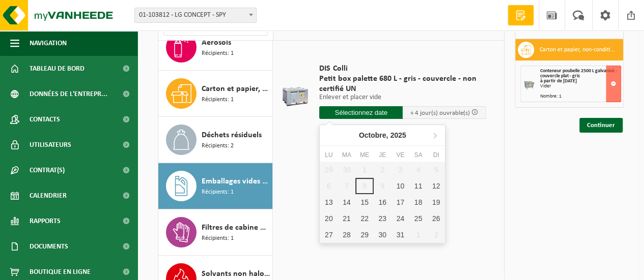  I want to click on div: 31, so click(400, 235).